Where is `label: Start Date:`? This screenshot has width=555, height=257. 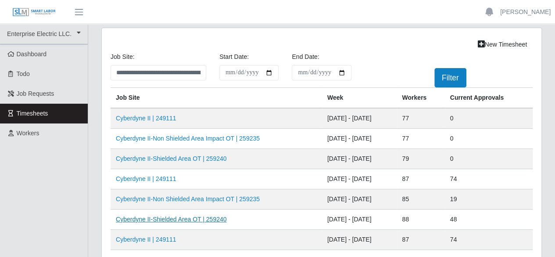 label: Start Date: is located at coordinates (234, 57).